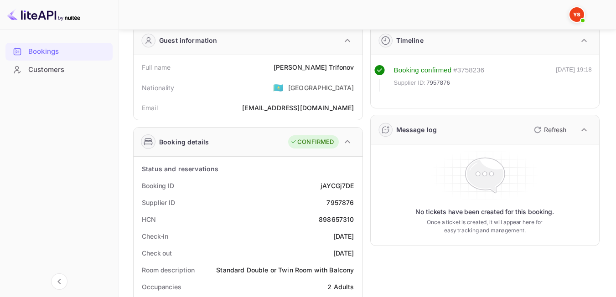 The width and height of the screenshot is (616, 297). What do you see at coordinates (155, 236) in the screenshot?
I see `div: Check-in` at bounding box center [155, 236].